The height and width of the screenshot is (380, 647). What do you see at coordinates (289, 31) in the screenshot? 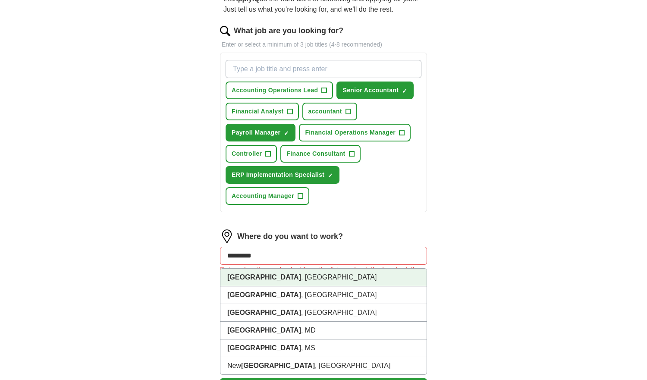
I see `label: What job are you looking for?` at bounding box center [289, 31].